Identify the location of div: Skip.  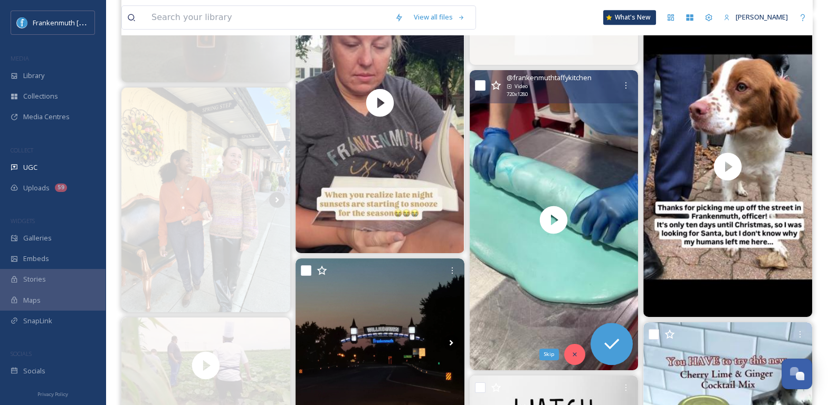
(549, 355).